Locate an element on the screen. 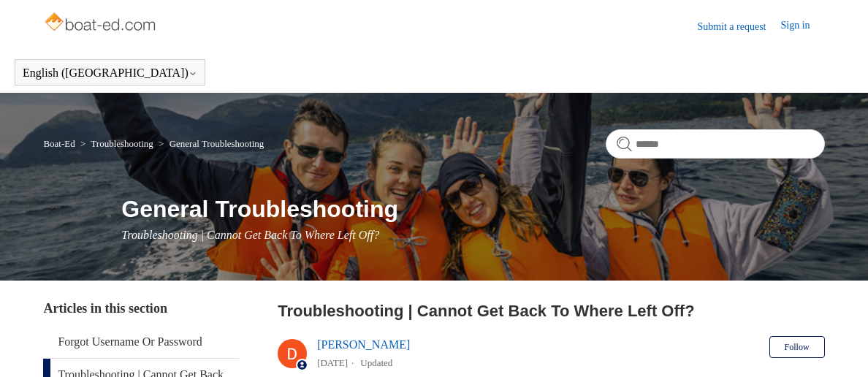 This screenshot has height=377, width=868. a: Submit a request is located at coordinates (738, 26).